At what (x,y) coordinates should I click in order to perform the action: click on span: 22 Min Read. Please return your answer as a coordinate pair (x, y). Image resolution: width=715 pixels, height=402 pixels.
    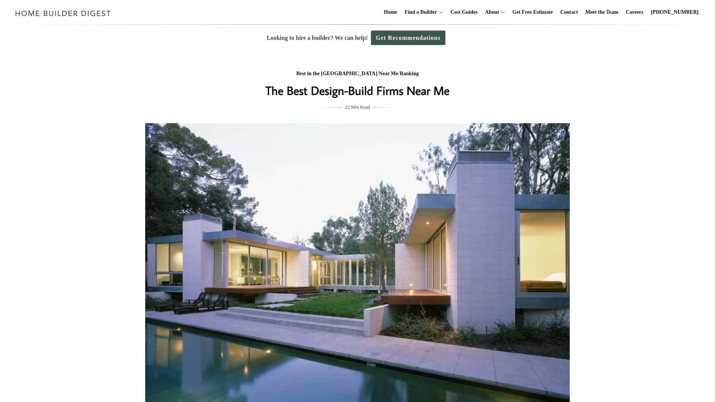
    Looking at the image, I should click on (358, 107).